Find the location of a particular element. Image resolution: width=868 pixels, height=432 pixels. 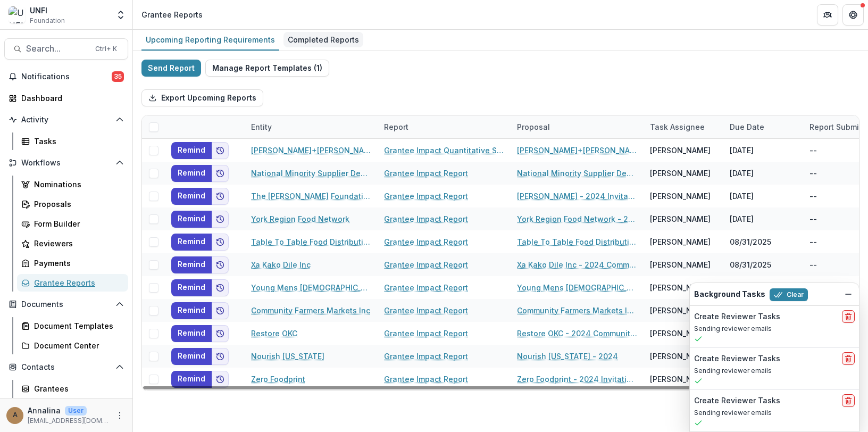

button: Send Report is located at coordinates (171, 68).